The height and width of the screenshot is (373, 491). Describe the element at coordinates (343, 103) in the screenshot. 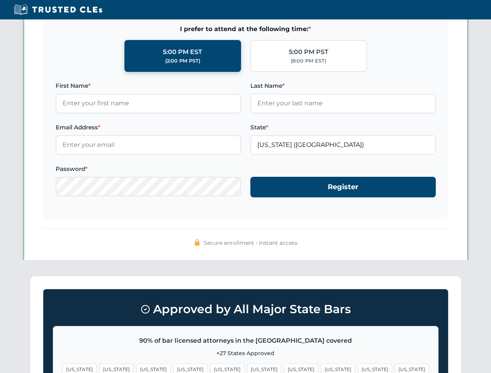

I see `input: Enter your last name` at that location.